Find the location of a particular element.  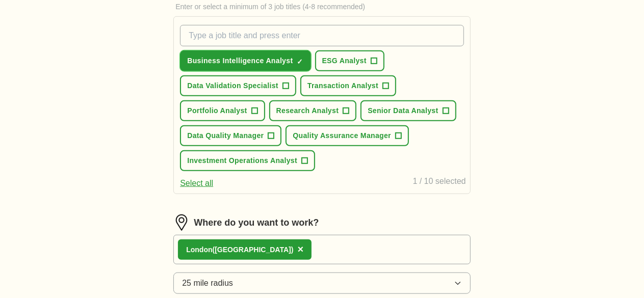

button: Data Validation Specialist is located at coordinates (238, 85).